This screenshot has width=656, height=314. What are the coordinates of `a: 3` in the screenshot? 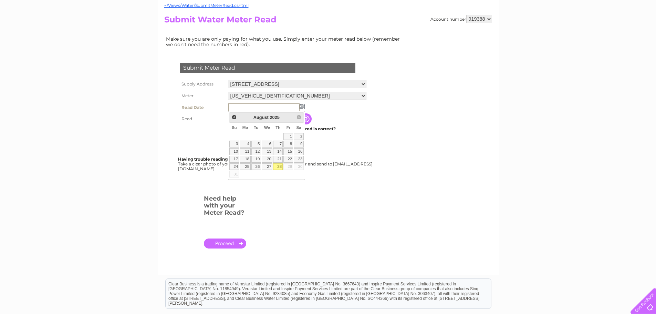 It's located at (234, 144).